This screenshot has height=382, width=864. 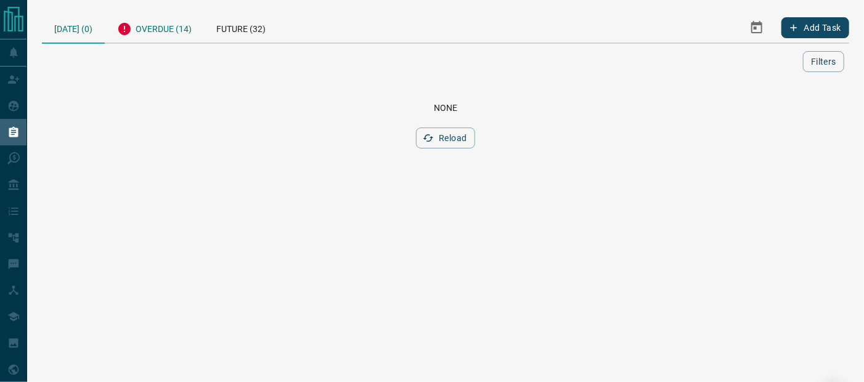 I want to click on button: Reload, so click(x=445, y=138).